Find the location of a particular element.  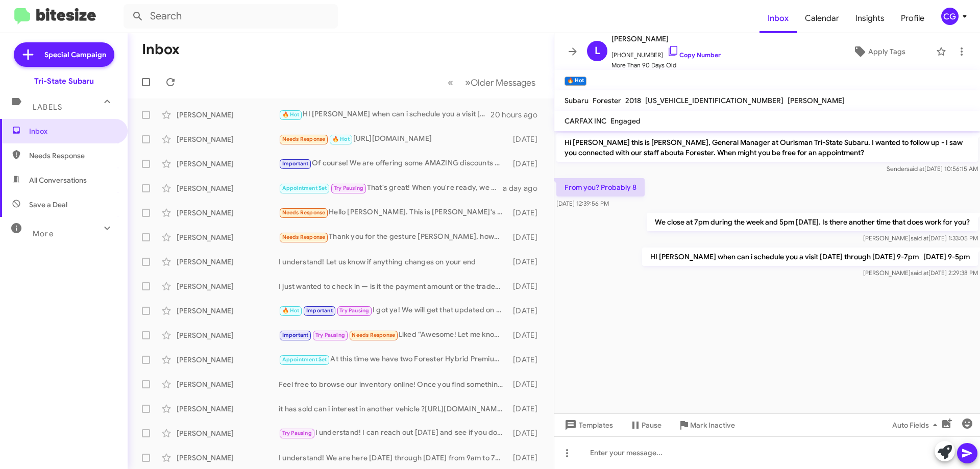

button: Mark Inactive is located at coordinates (706, 425).